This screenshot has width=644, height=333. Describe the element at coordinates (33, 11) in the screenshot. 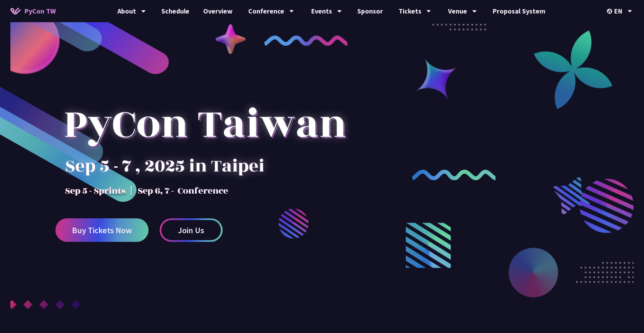

I see `a: PyCon TW` at that location.